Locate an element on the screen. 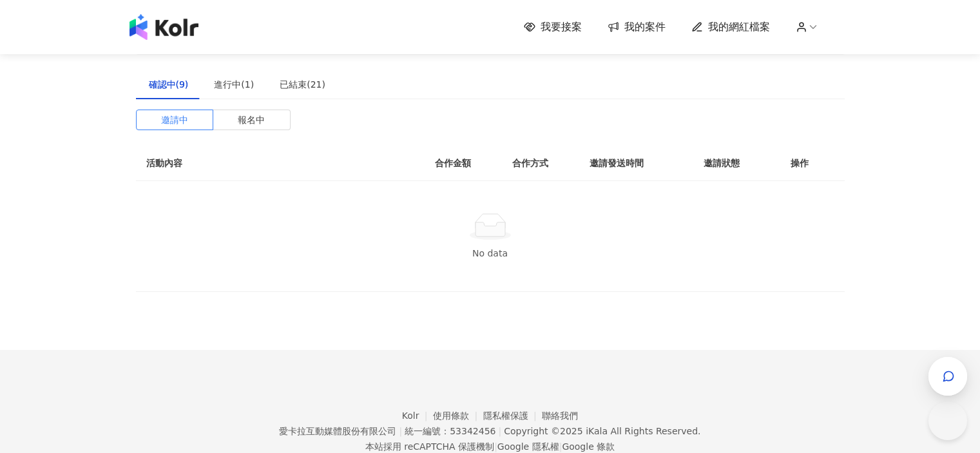 This screenshot has width=980, height=453. a: 我的案件 is located at coordinates (637, 27).